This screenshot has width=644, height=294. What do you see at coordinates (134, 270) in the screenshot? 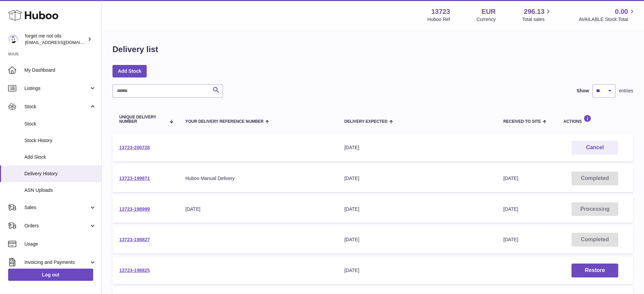
I see `a: 13723-198825` at bounding box center [134, 270].